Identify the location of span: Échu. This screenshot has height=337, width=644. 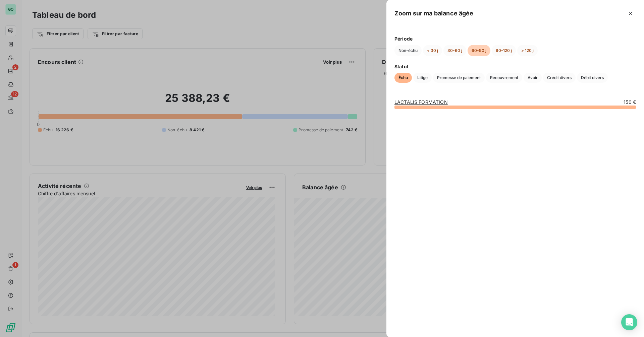
(403, 78).